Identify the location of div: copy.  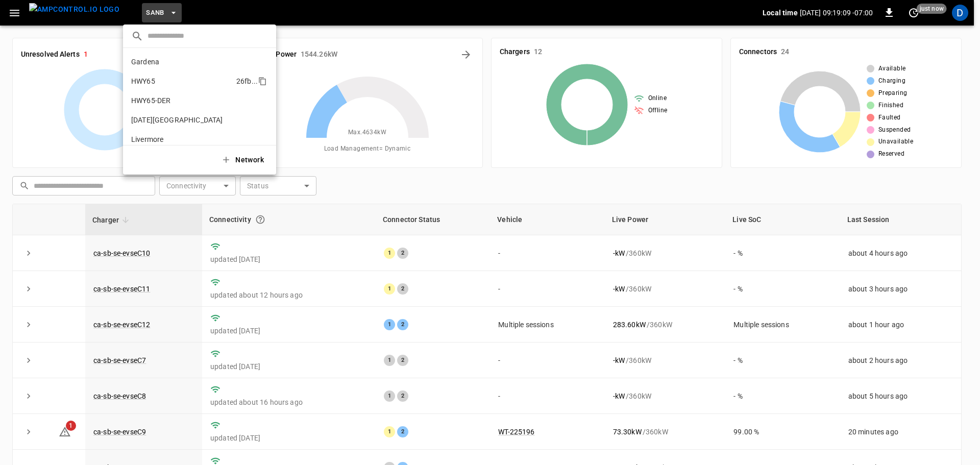
(263, 81).